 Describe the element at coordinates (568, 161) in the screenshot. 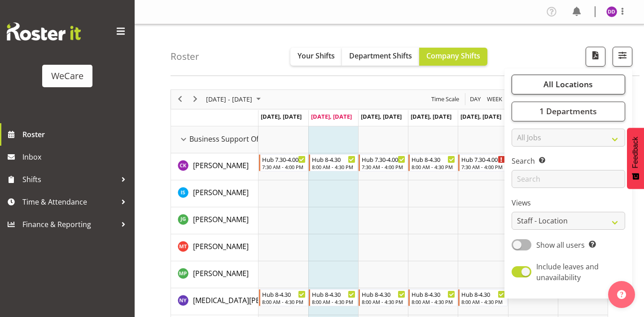

I see `label: Search` at that location.